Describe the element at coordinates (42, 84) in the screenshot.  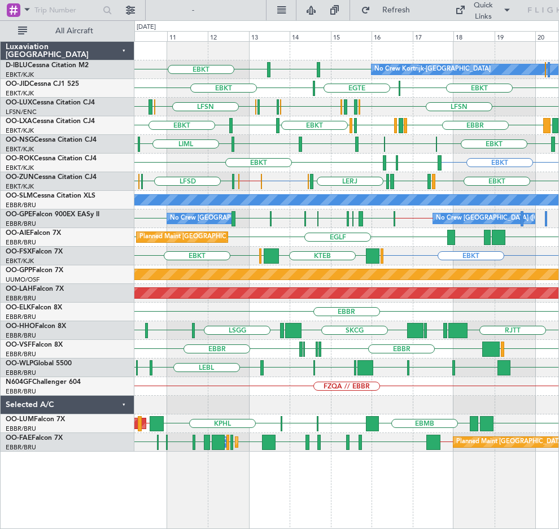
I see `a: OO-JIDCessna CJ1 525` at that location.